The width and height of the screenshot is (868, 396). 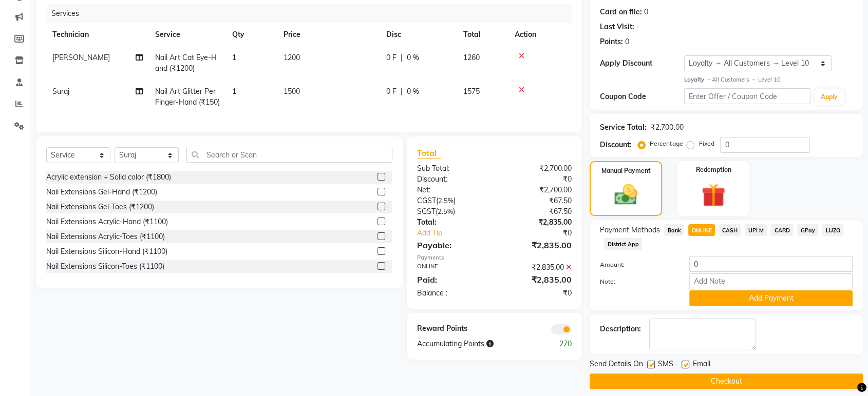 What do you see at coordinates (642, 96) in the screenshot?
I see `div: Coupon Code` at bounding box center [642, 96].